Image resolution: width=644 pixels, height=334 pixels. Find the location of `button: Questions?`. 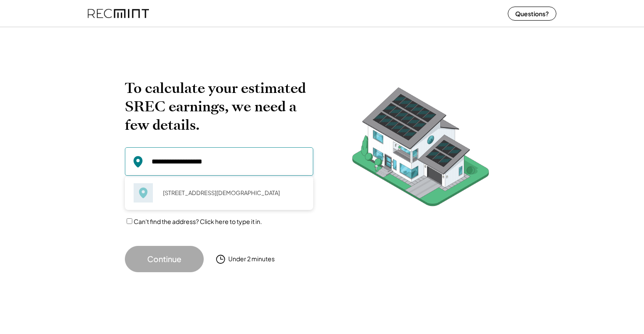

button: Questions? is located at coordinates (532, 14).